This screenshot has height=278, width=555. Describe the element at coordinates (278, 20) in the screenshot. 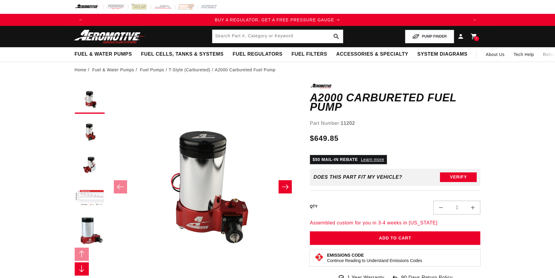

I see `slideshow-component: Translation missing: en.sections.announcements.announcement_bar` at that location.